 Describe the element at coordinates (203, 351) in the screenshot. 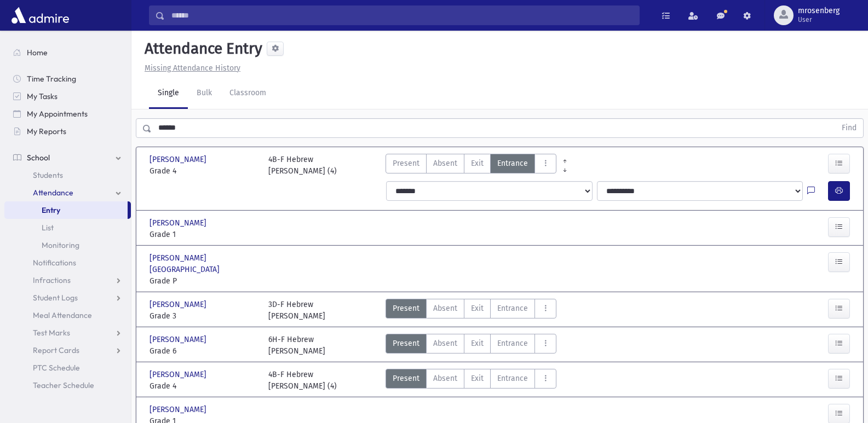

I see `span: Grade 6` at that location.